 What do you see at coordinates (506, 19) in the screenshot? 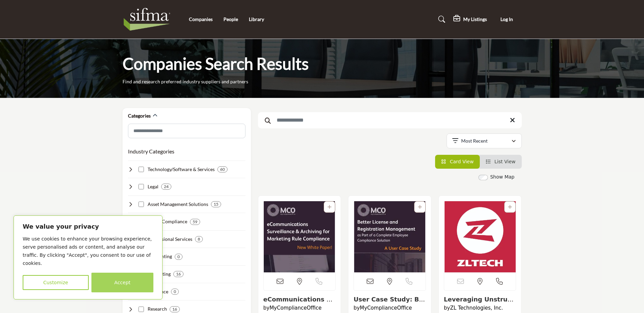
I see `span: Log In` at bounding box center [506, 19].